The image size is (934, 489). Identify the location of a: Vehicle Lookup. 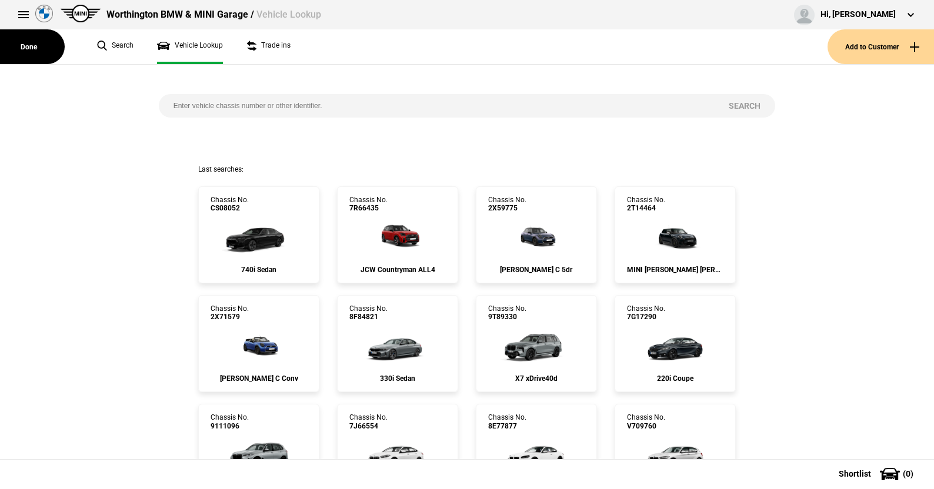
(190, 46).